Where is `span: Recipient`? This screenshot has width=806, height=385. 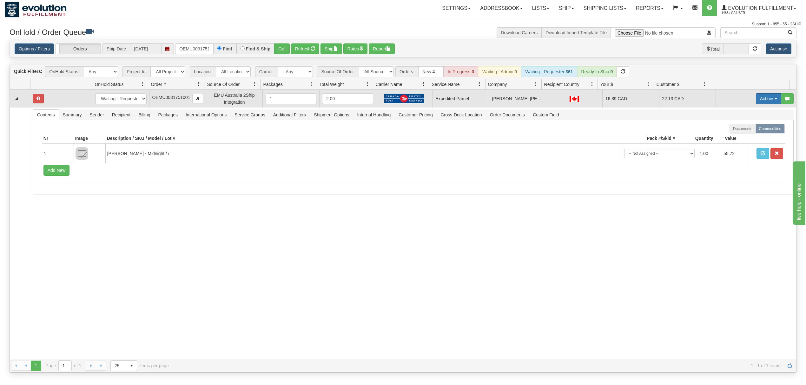
span: Recipient is located at coordinates (121, 115).